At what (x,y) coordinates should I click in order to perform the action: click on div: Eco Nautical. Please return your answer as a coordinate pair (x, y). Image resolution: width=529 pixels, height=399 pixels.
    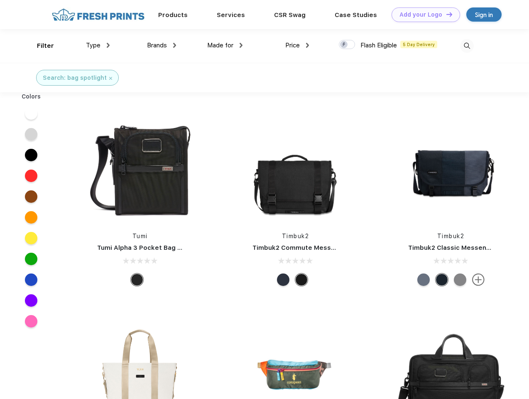
    Looking at the image, I should click on (283, 280).